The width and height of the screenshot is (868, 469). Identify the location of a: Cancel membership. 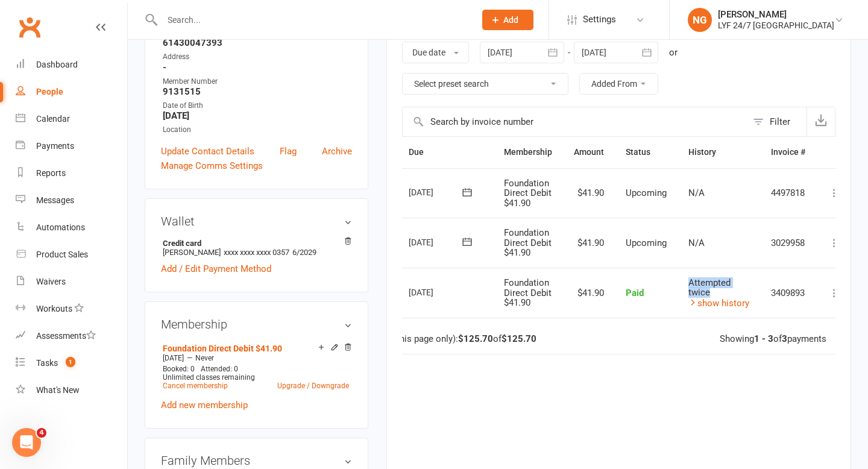
(195, 386).